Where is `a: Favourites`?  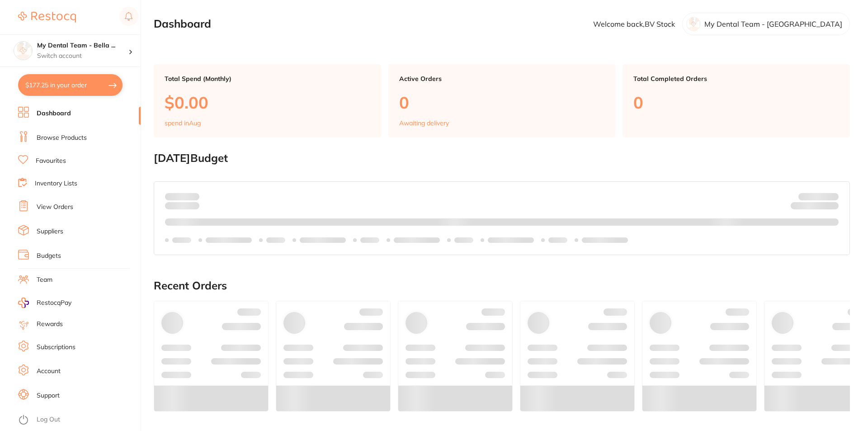 a: Favourites is located at coordinates (51, 161).